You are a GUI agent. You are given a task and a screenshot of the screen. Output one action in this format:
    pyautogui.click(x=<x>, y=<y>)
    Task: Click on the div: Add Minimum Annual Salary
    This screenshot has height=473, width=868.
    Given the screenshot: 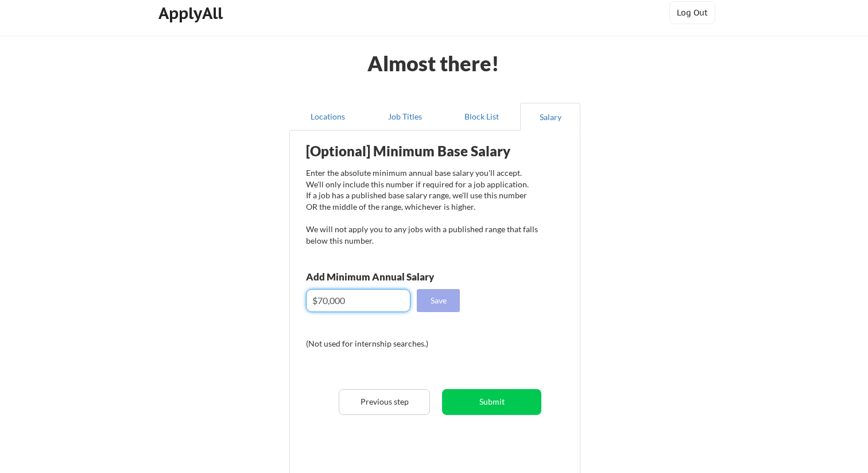 What is the action you would take?
    pyautogui.click(x=395, y=276)
    